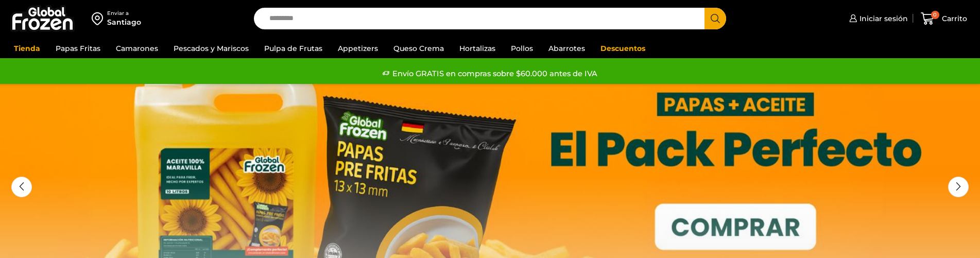 The width and height of the screenshot is (980, 258). What do you see at coordinates (935, 15) in the screenshot?
I see `span: 0` at bounding box center [935, 15].